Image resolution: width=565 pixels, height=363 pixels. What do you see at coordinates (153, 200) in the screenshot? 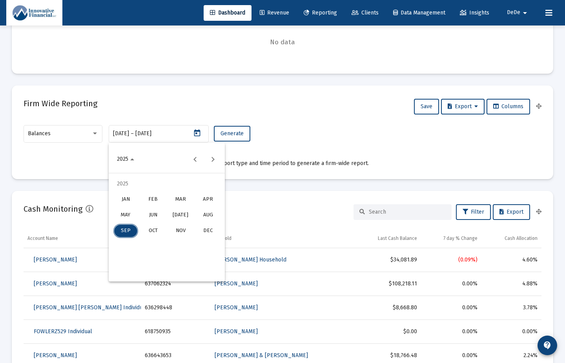
I see `button: 2025-02-01` at bounding box center [153, 200].